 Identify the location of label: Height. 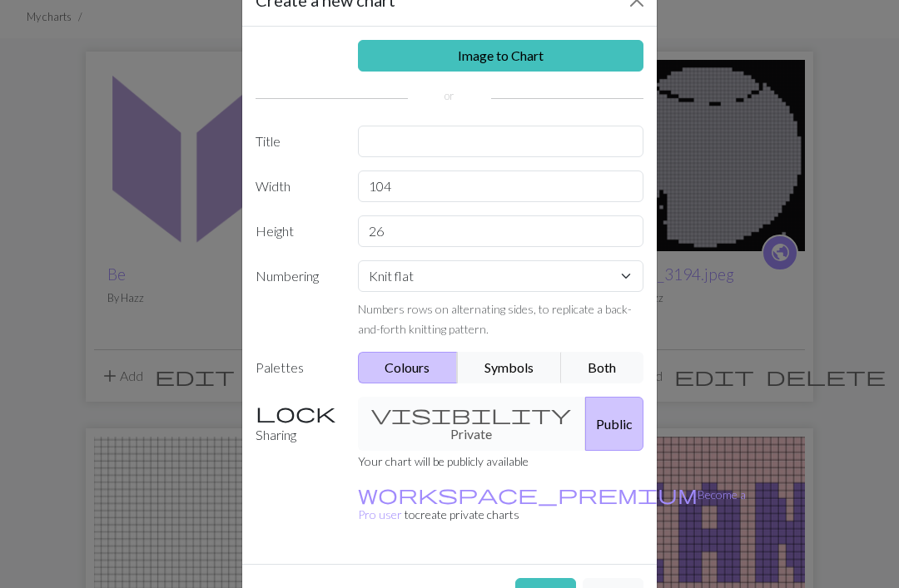
(297, 231).